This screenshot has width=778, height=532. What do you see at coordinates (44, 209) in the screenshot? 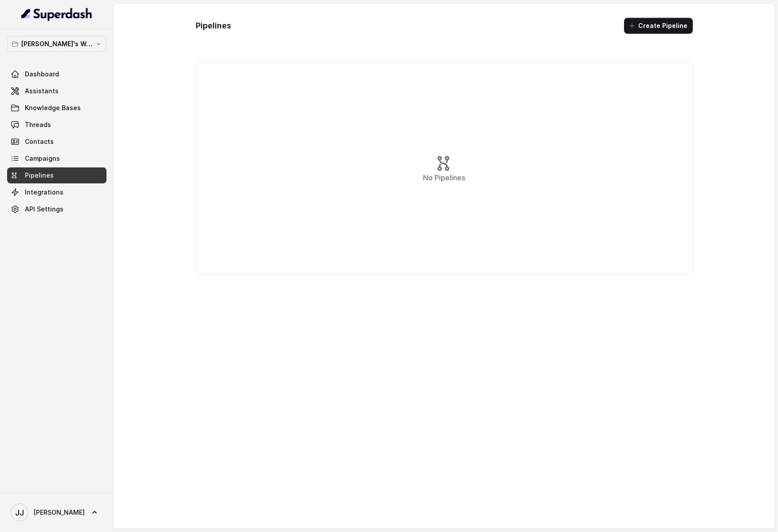
I see `span: API Settings` at bounding box center [44, 209].